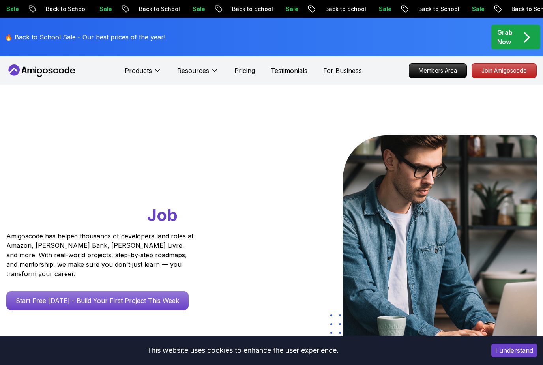  What do you see at coordinates (289, 71) in the screenshot?
I see `a: Testimonials` at bounding box center [289, 71].